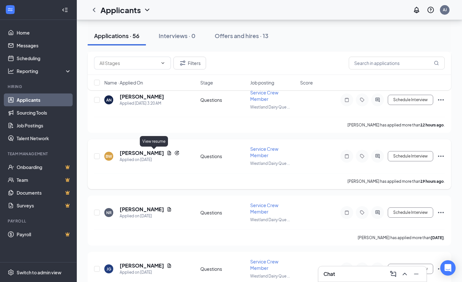 The width and height of the screenshot is (462, 282). What do you see at coordinates (39, 221) in the screenshot?
I see `div: Payroll` at bounding box center [39, 221].